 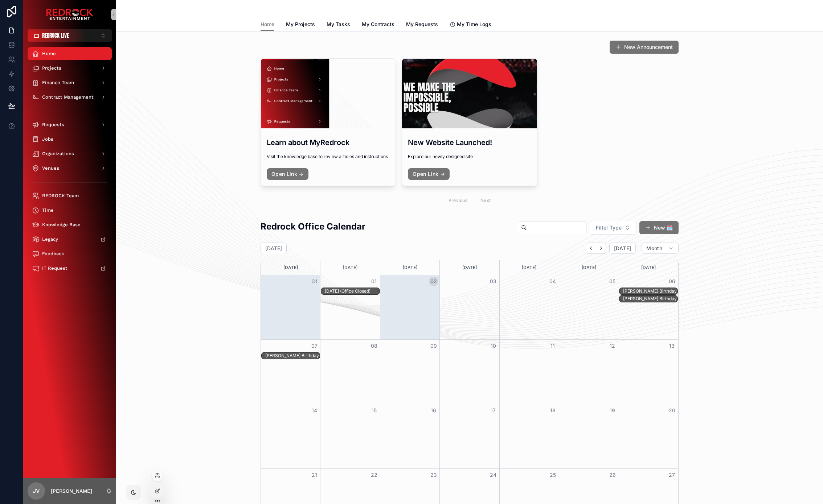 What do you see at coordinates (469, 122) in the screenshot?
I see `a: New Website Launched!Explore our newly designed siteOpen Link →` at bounding box center [469, 122].